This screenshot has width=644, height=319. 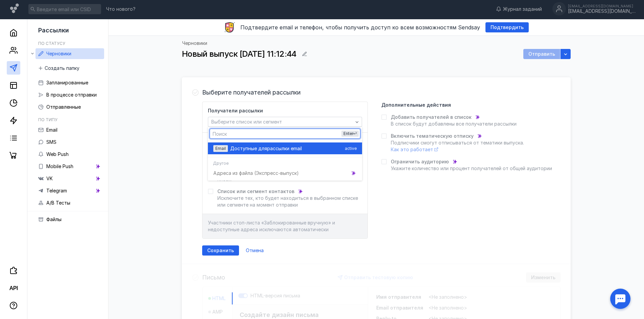 I want to click on span: A/B Тесты, so click(x=58, y=203).